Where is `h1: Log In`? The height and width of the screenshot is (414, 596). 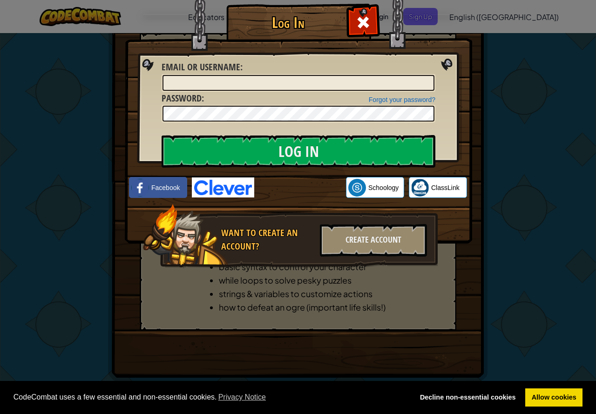
h1: Log In is located at coordinates (288, 22).